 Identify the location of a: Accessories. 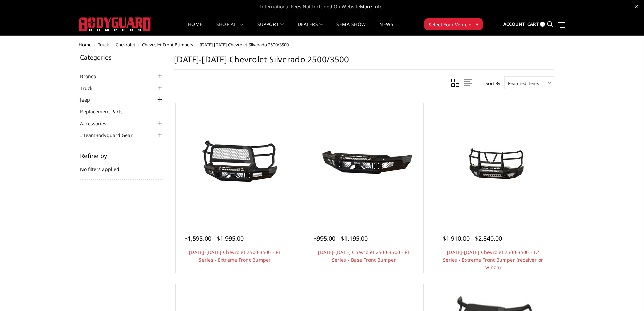
(97, 123).